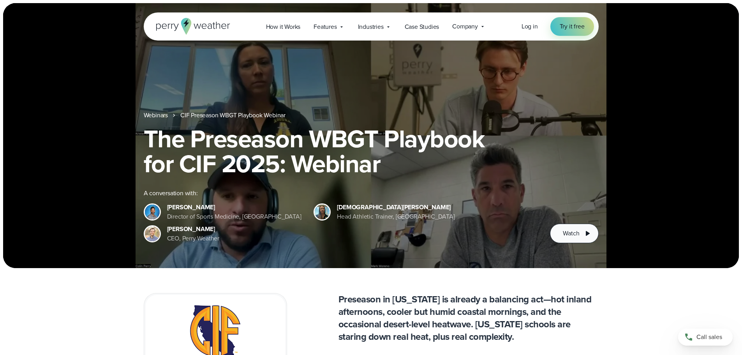 This screenshot has width=742, height=355. I want to click on span: Log in, so click(530, 26).